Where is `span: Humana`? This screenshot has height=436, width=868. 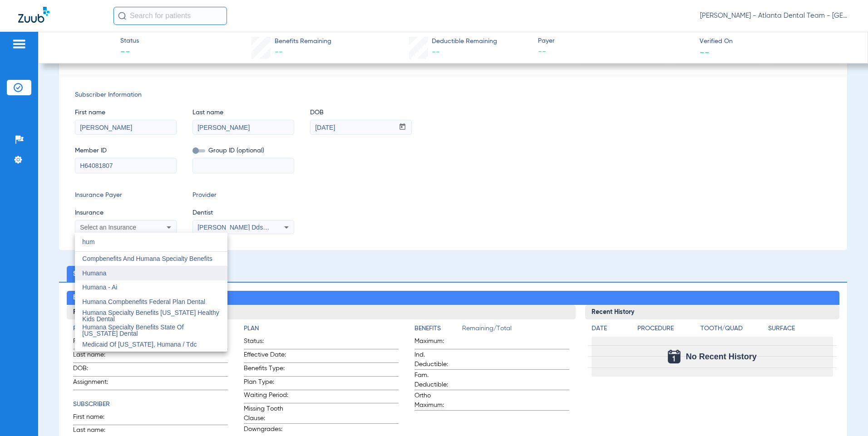
span: Humana is located at coordinates (94, 273).